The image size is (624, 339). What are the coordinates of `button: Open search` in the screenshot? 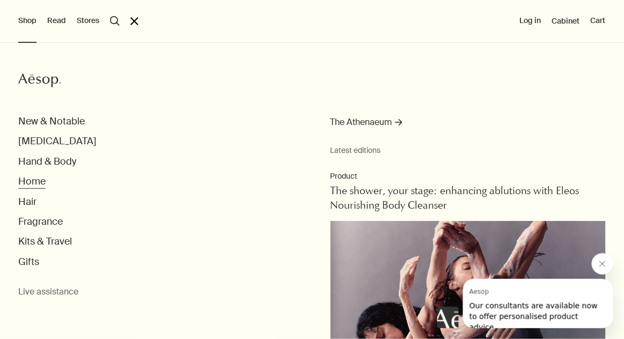 It's located at (115, 21).